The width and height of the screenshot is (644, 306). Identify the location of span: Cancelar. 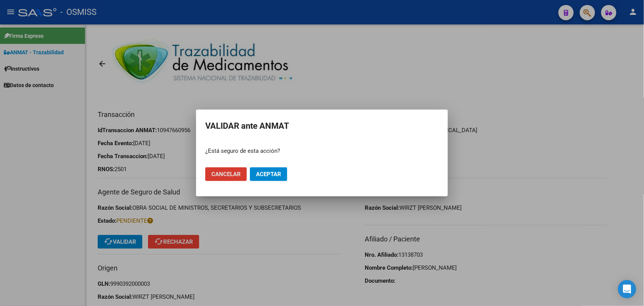
(226, 174).